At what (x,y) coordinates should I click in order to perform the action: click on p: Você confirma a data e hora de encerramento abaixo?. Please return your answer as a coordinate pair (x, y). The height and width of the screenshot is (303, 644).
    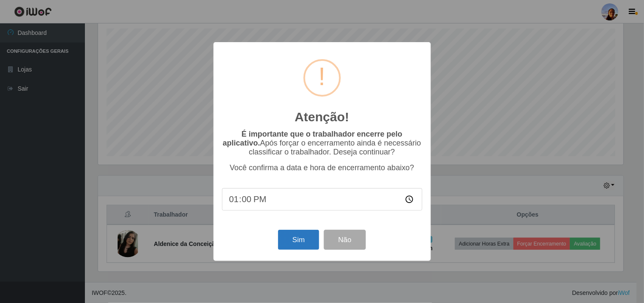
    Looking at the image, I should click on (322, 167).